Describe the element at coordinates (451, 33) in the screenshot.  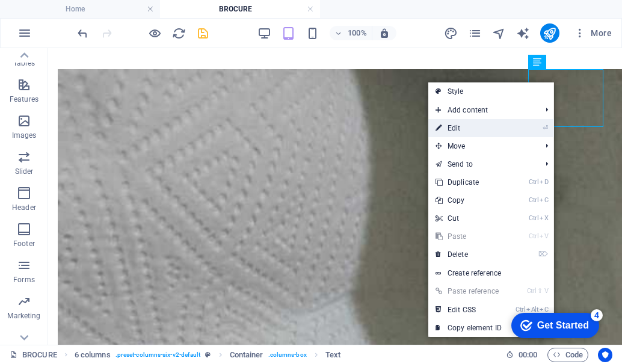
I see `i: Design (Ctrl+Alt+Y)` at that location.